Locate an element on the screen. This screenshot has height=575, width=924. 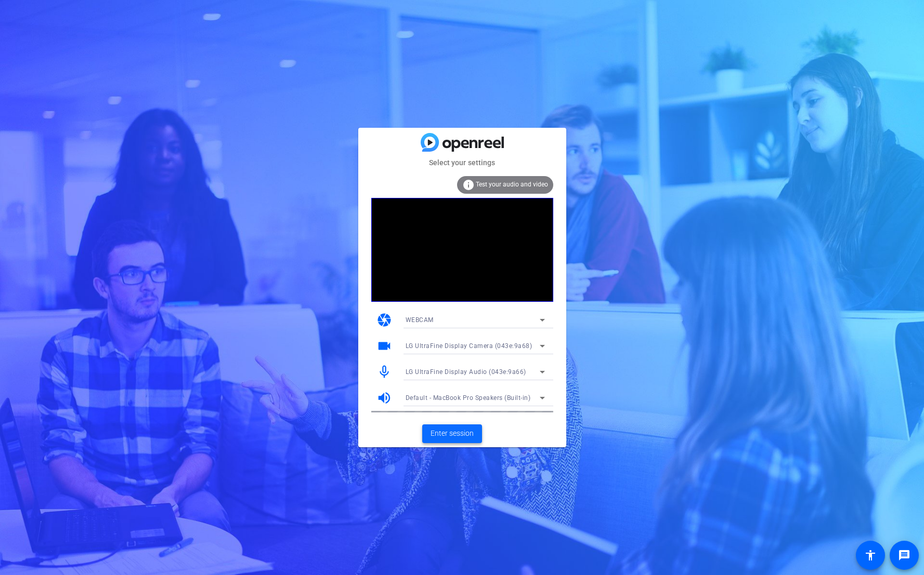
mat-icon: accessibility is located at coordinates (870, 555).